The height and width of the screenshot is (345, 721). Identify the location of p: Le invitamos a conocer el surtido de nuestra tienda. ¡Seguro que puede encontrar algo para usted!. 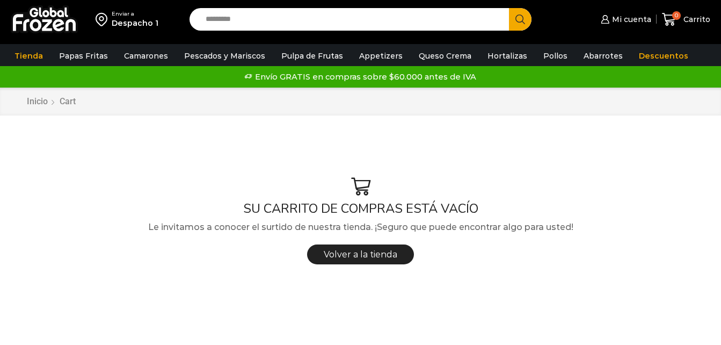
(360, 227).